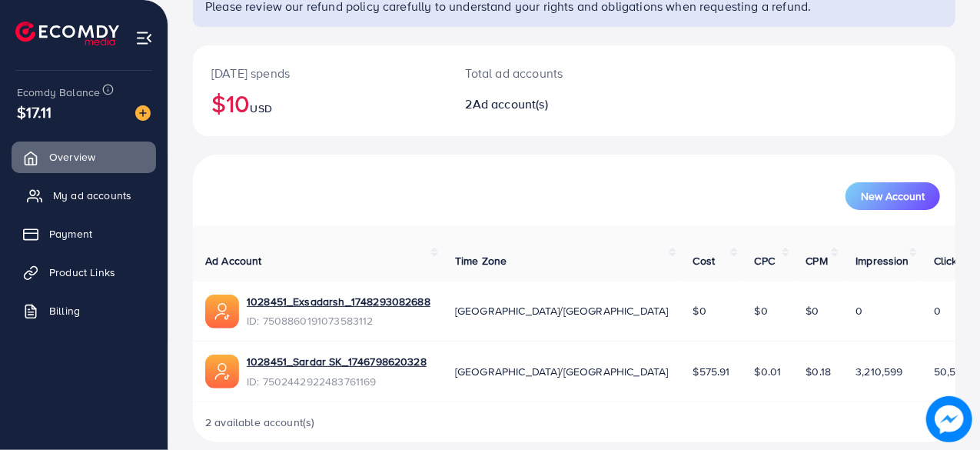 This screenshot has width=980, height=450. What do you see at coordinates (543, 104) in the screenshot?
I see `h2: 2` at bounding box center [543, 104].